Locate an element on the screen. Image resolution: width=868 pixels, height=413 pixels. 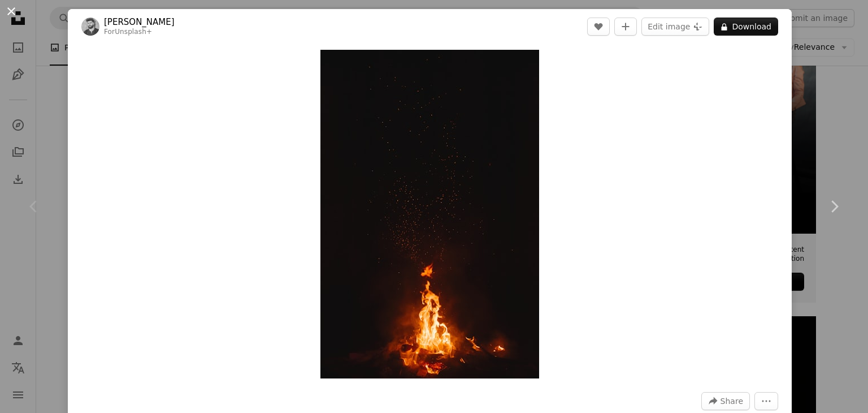
button: More Actions is located at coordinates (766, 401).